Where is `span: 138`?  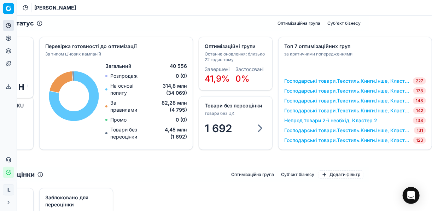
span: 138 is located at coordinates (419, 121).